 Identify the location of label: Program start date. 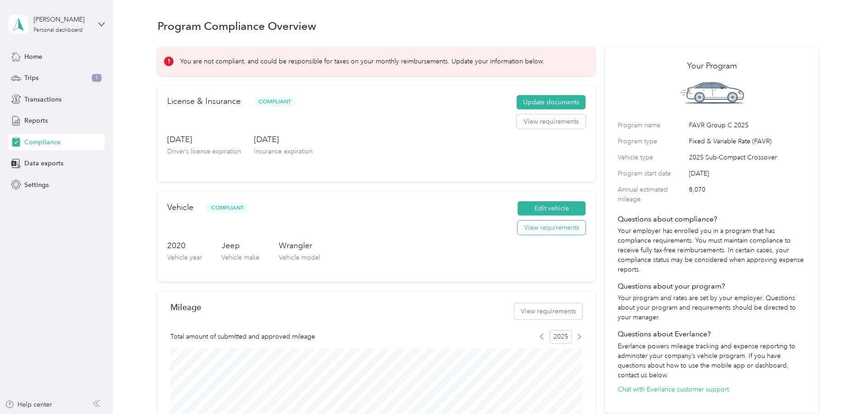
(652, 173).